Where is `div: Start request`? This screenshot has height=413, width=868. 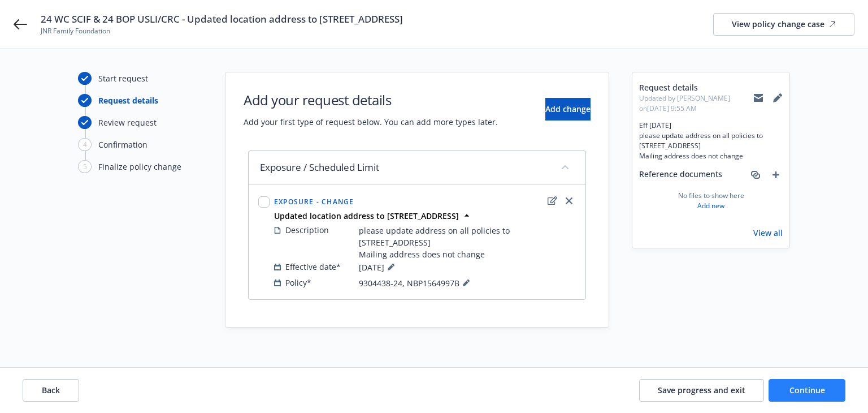
div: Start request is located at coordinates (123, 78).